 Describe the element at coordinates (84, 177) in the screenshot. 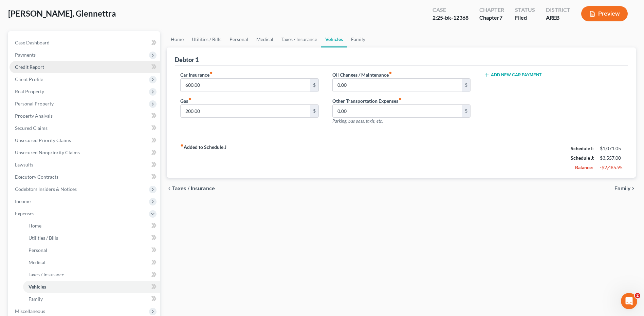

I see `a: Executory Contracts` at that location.